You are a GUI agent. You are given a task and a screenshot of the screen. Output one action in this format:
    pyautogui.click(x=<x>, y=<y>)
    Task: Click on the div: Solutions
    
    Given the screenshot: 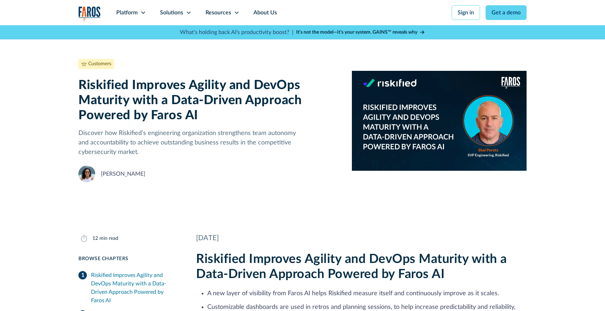 What is the action you would take?
    pyautogui.click(x=172, y=13)
    